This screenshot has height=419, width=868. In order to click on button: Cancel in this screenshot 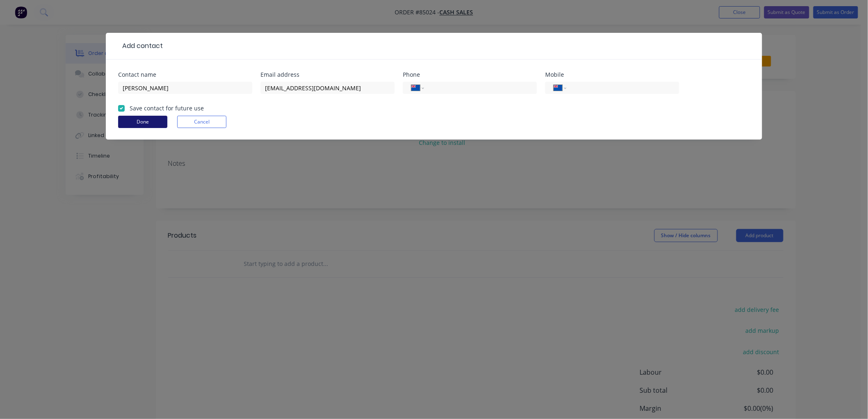, I will do `click(202, 121)`.